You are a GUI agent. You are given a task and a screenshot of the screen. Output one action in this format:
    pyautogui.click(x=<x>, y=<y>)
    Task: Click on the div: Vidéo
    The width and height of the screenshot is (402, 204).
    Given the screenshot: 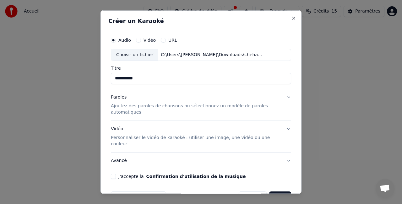 What is the action you would take?
    pyautogui.click(x=196, y=136)
    